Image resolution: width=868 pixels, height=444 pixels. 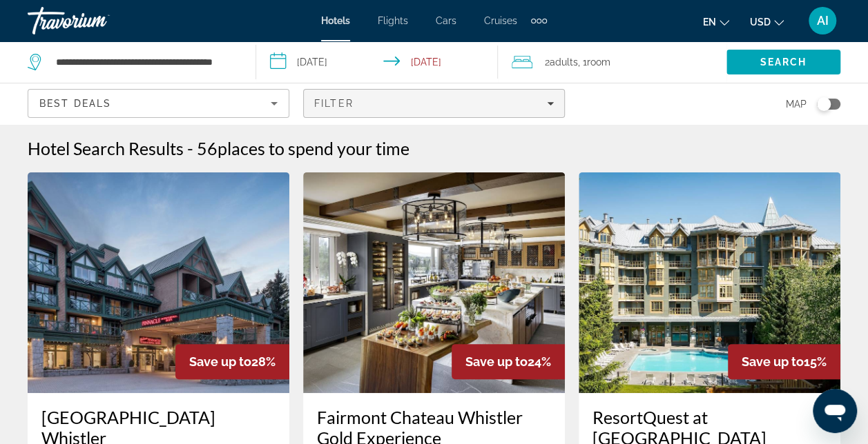 I want to click on span: en, so click(x=709, y=22).